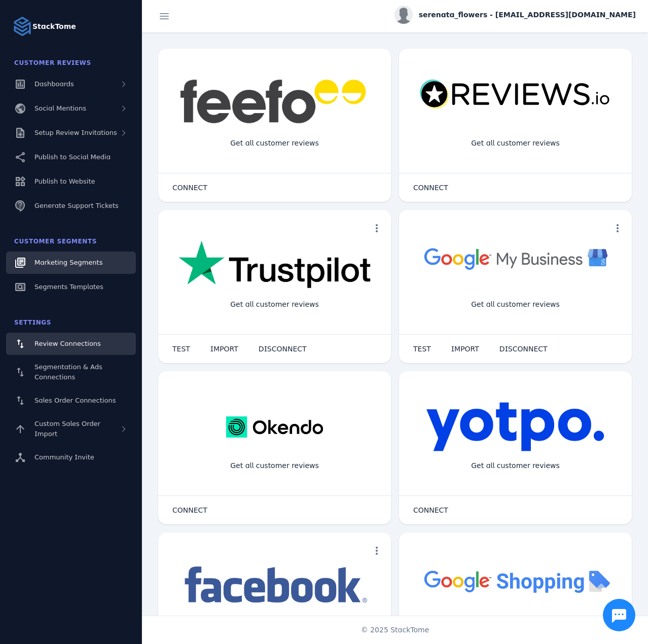 This screenshot has height=644, width=648. I want to click on div: Import Products from Google, so click(515, 627).